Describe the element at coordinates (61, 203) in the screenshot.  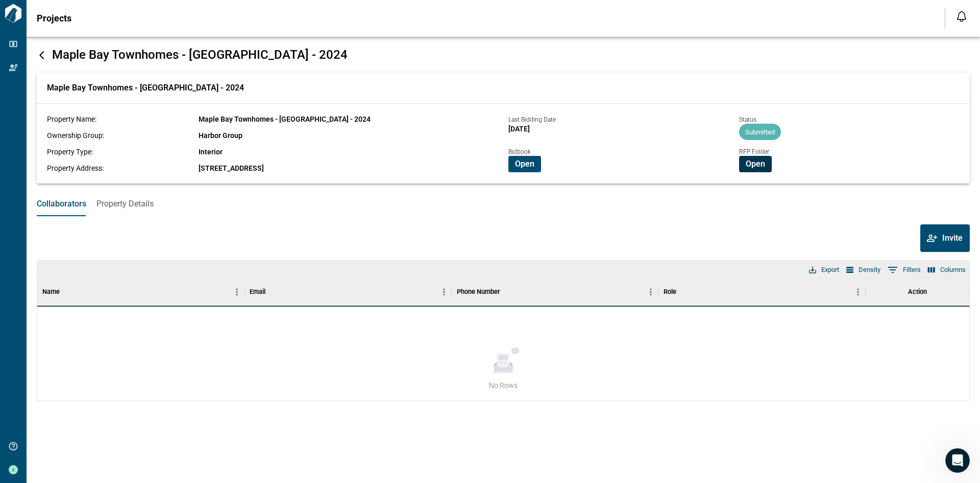
I see `span: Collaborators` at that location.